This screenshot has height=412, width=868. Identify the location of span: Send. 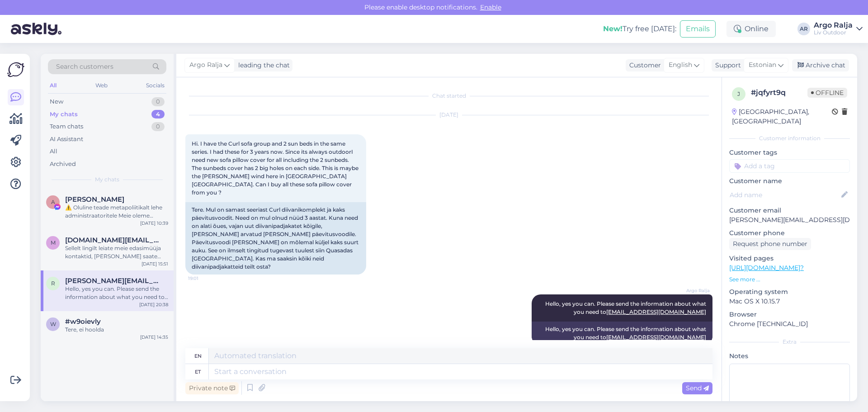
(697, 388).